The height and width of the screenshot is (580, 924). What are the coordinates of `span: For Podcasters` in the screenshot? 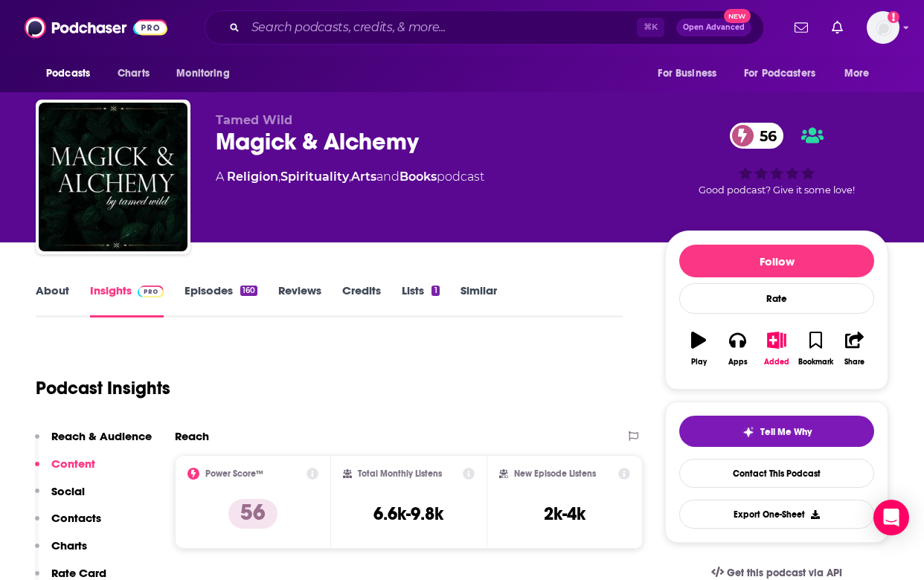 It's located at (780, 74).